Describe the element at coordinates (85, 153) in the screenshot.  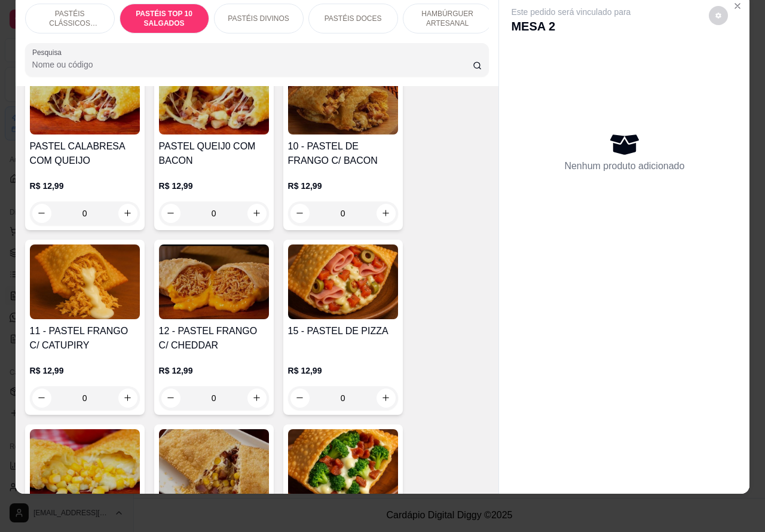
I see `h4: PASTEL CALABRESA COM QUEIJO` at that location.